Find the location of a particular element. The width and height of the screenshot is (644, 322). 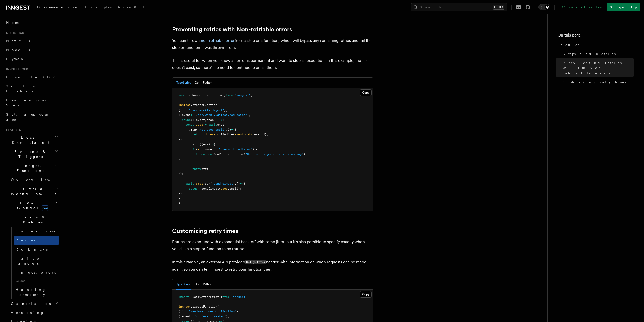

h4: On this page is located at coordinates (596, 36).